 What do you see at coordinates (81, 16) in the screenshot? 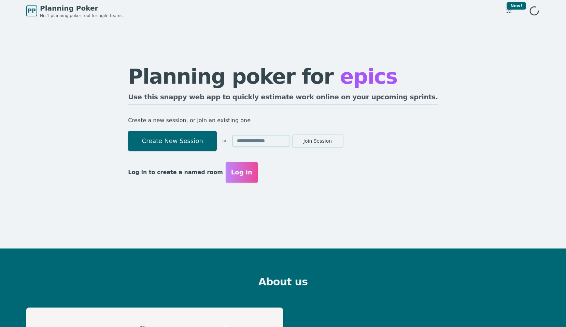
I see `span: No.1 planning poker tool for agile teams` at bounding box center [81, 16].